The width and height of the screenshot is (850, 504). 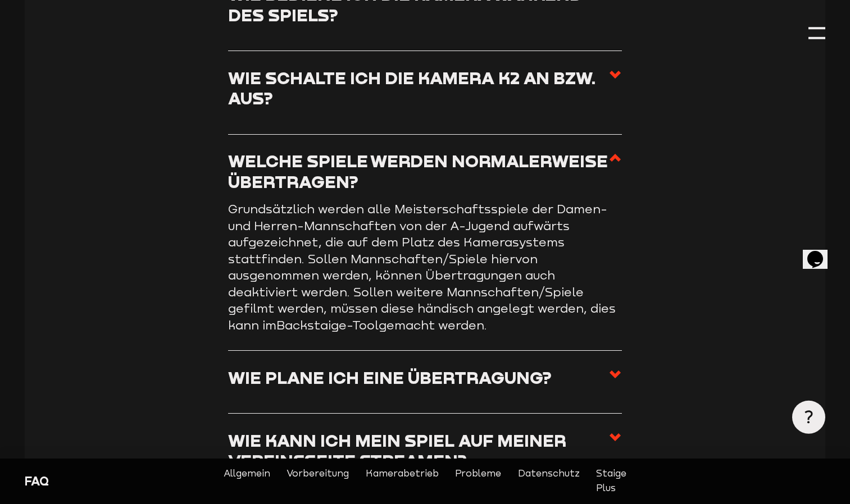 What do you see at coordinates (478, 481) in the screenshot?
I see `a: Probleme` at bounding box center [478, 481].